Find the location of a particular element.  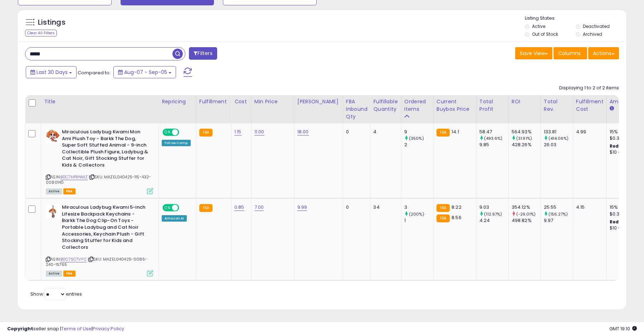

small: (493.6%) is located at coordinates (493, 138).